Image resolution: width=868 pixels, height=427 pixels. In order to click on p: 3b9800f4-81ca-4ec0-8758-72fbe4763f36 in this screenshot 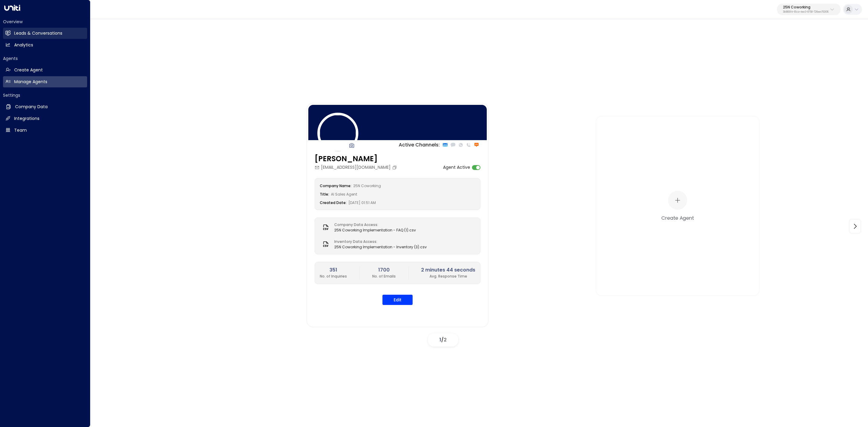, I will do `click(805, 12)`.